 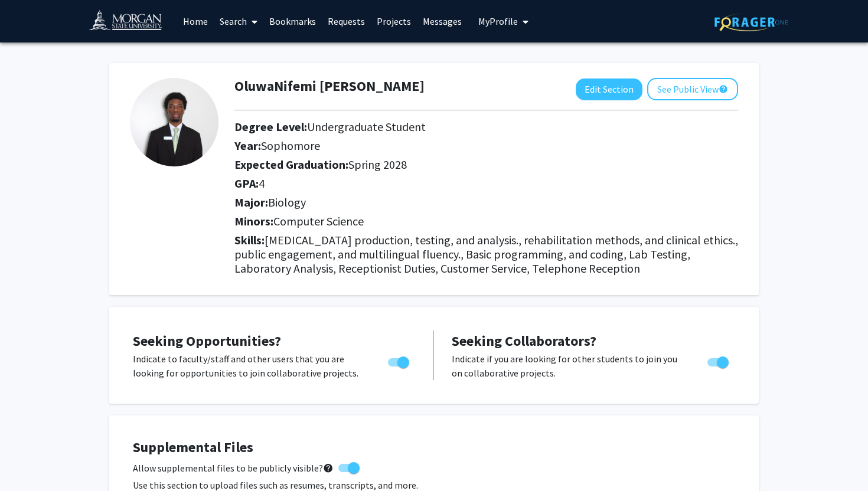 I want to click on a: Messages, so click(x=442, y=21).